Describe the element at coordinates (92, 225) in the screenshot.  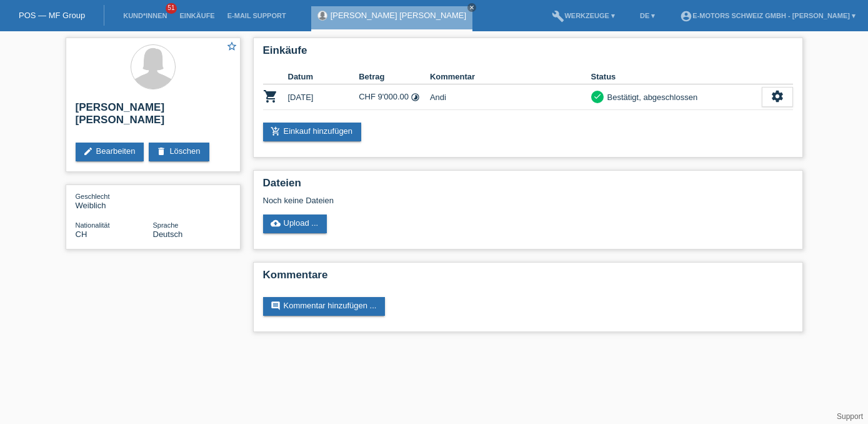
I see `span: Nationalität` at that location.